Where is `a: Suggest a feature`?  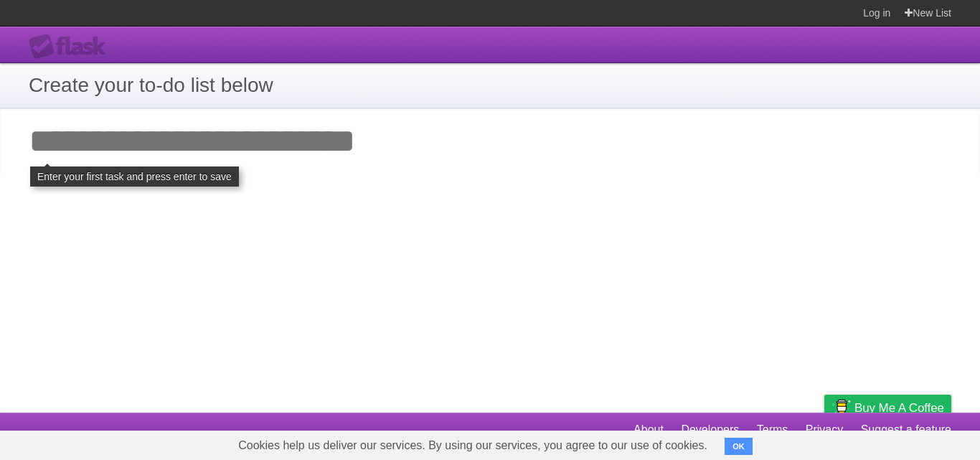
a: Suggest a feature is located at coordinates (906, 430).